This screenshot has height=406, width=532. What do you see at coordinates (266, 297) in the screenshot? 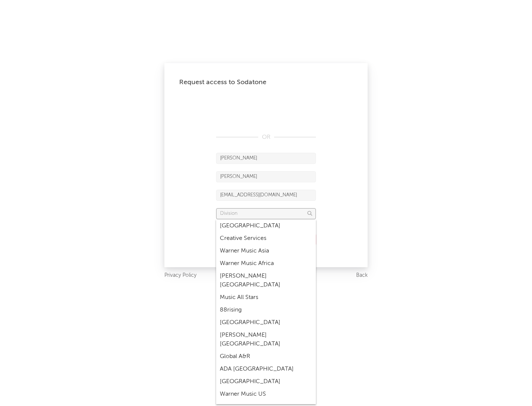
I see `div: Music All Stars` at bounding box center [266, 297].